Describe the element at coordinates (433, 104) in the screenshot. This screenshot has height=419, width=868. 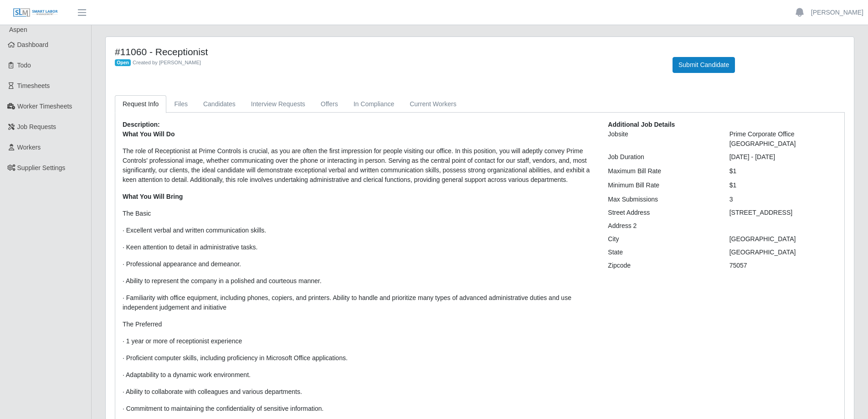
I see `a: Current Workers` at that location.